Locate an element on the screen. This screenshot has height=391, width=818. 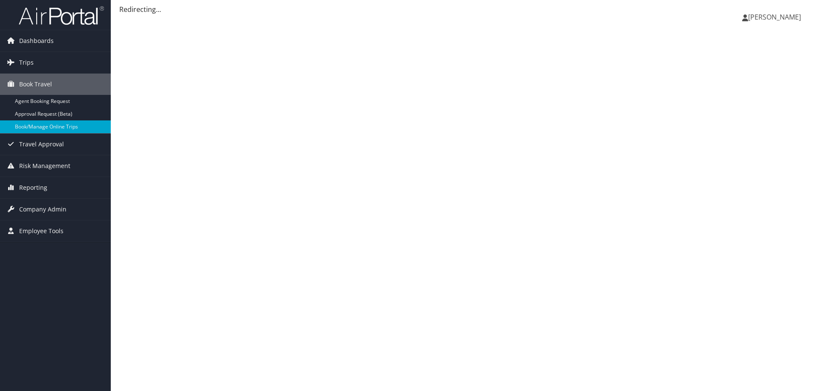
img: airportal-logo.png is located at coordinates (61, 15).